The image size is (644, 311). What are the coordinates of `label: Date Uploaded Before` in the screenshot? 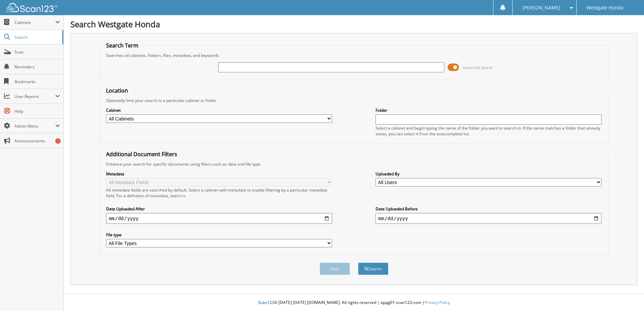 It's located at (488, 209).